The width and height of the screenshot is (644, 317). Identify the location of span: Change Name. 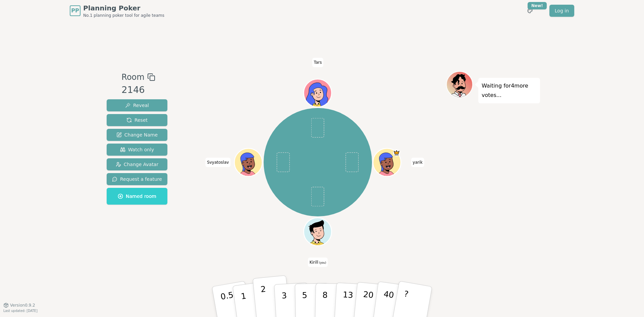
(137, 135).